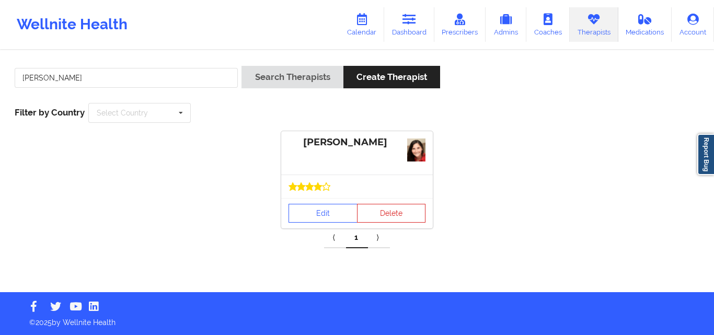 The image size is (714, 335). What do you see at coordinates (50, 112) in the screenshot?
I see `span: Filter by Country` at bounding box center [50, 112].